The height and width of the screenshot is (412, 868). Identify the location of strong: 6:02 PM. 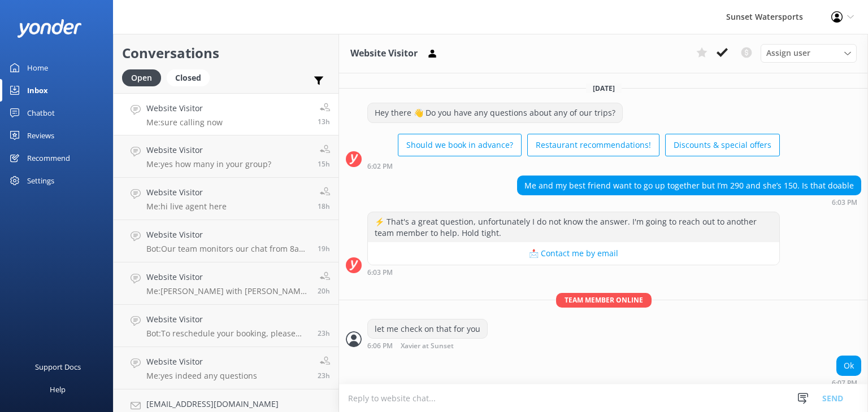
(380, 166).